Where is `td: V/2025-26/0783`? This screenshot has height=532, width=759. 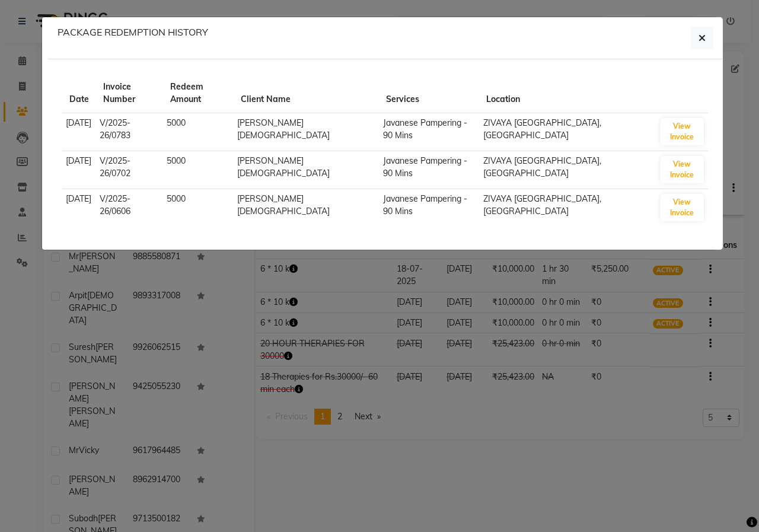
td: V/2025-26/0783 is located at coordinates (129, 132).